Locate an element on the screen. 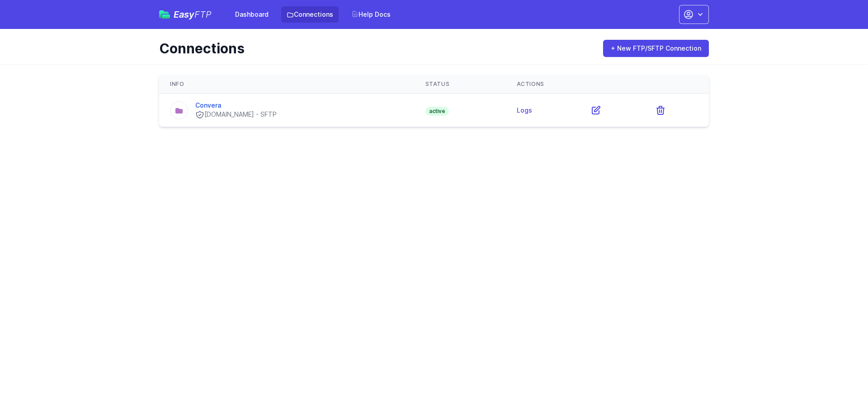  a: EasyFTP is located at coordinates (185, 15).